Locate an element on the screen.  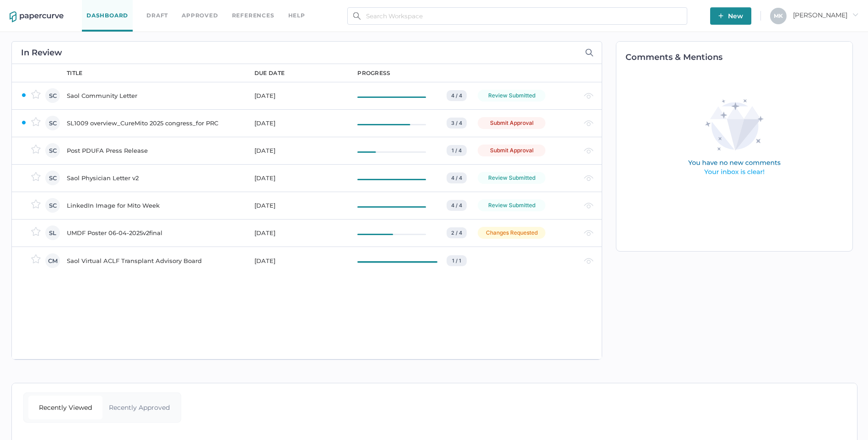
img: plus-white.e19ec114.svg is located at coordinates (721, 16).